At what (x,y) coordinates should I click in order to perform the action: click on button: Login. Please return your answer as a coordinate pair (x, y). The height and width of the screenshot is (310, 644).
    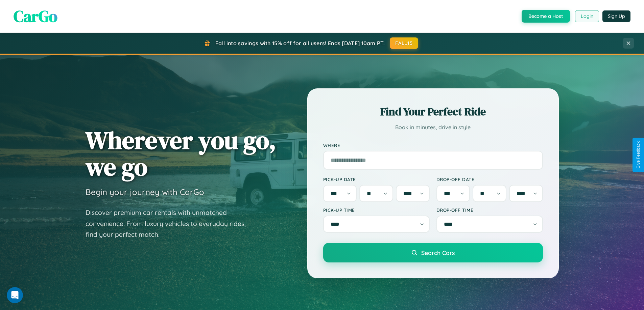
    Looking at the image, I should click on (587, 16).